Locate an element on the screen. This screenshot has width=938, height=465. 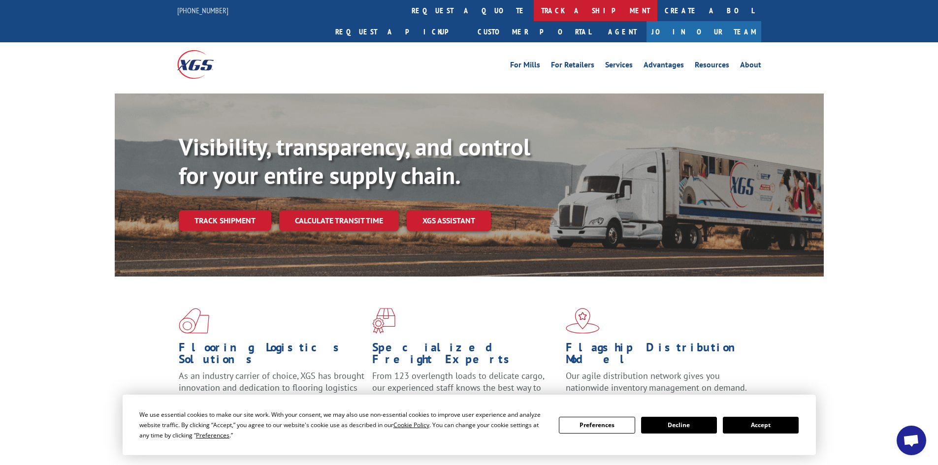
h1: Flooring Logistics Solutions is located at coordinates (272, 356).